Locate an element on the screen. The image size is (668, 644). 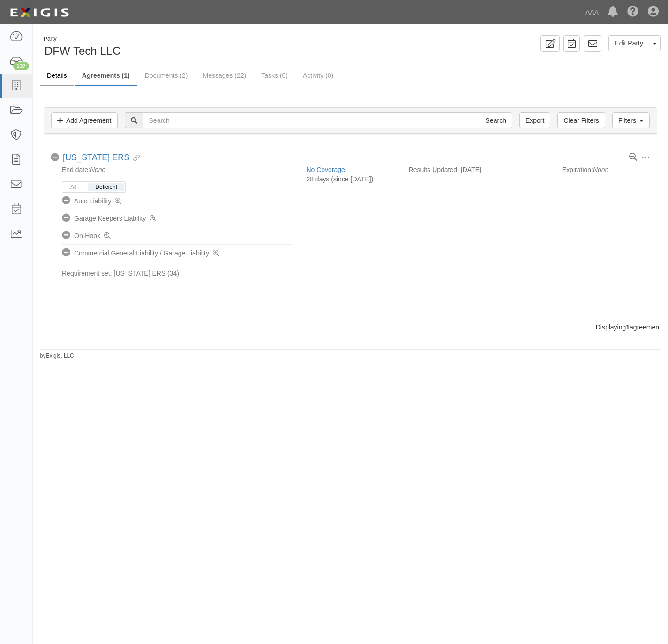
a: Exigis, LLC is located at coordinates (60, 355).